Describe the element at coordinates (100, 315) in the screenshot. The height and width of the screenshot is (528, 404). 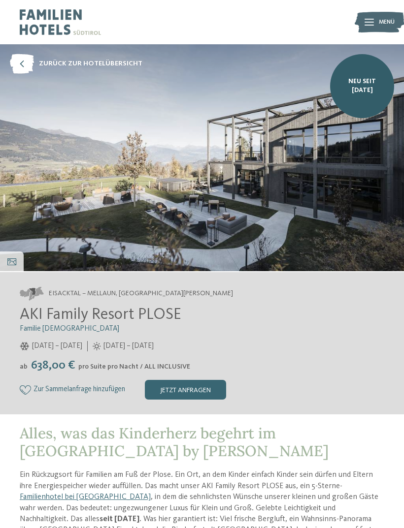
I see `span: AKI Family Resort PLOSE` at that location.